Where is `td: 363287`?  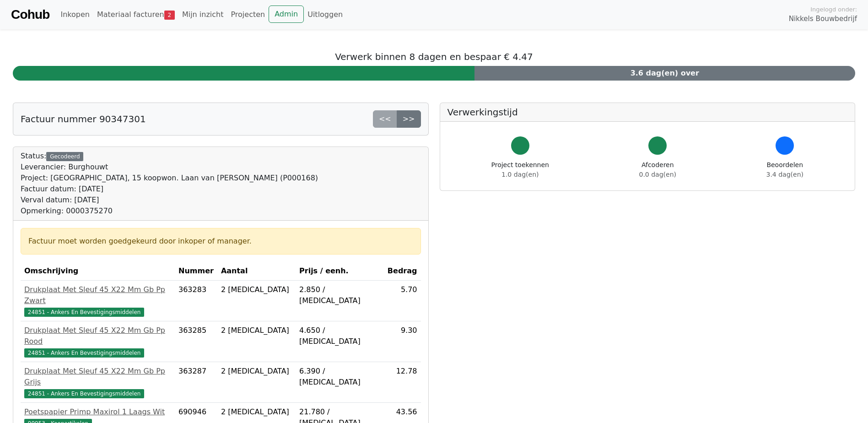
td: 363287 is located at coordinates (196, 382).